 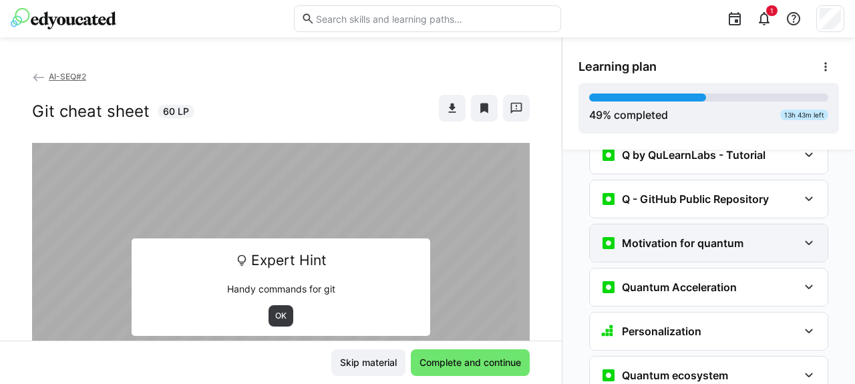 I want to click on div: % completed, so click(x=629, y=115).